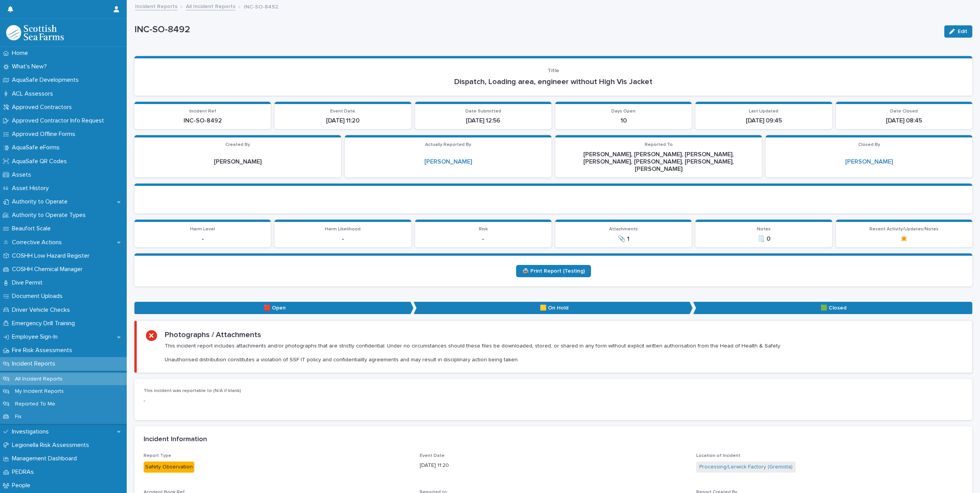  Describe the element at coordinates (342, 229) in the screenshot. I see `span: Harm Likelihood` at that location.